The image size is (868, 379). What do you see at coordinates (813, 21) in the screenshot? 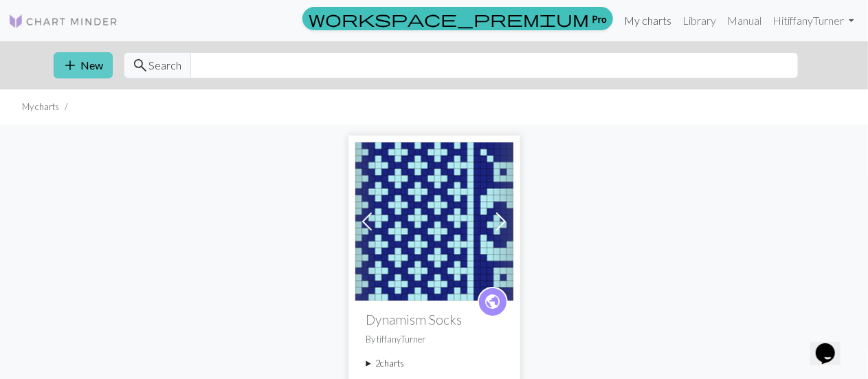
I see `a: HitiffanyTurner` at bounding box center [813, 21].